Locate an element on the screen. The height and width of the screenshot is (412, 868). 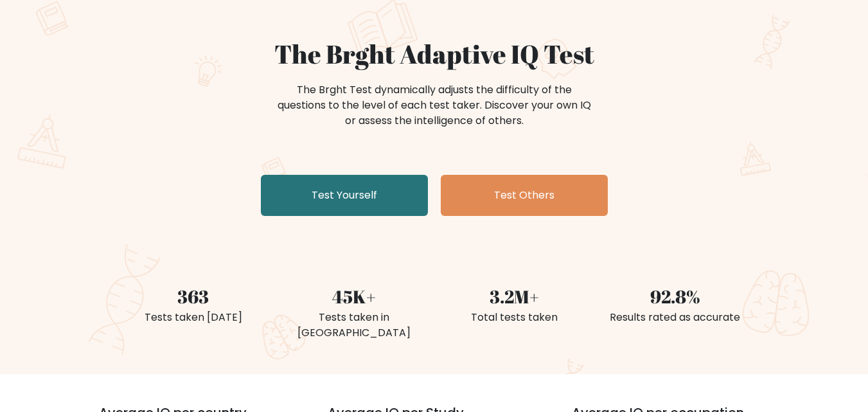
div: 3.2M+ is located at coordinates (515, 296).